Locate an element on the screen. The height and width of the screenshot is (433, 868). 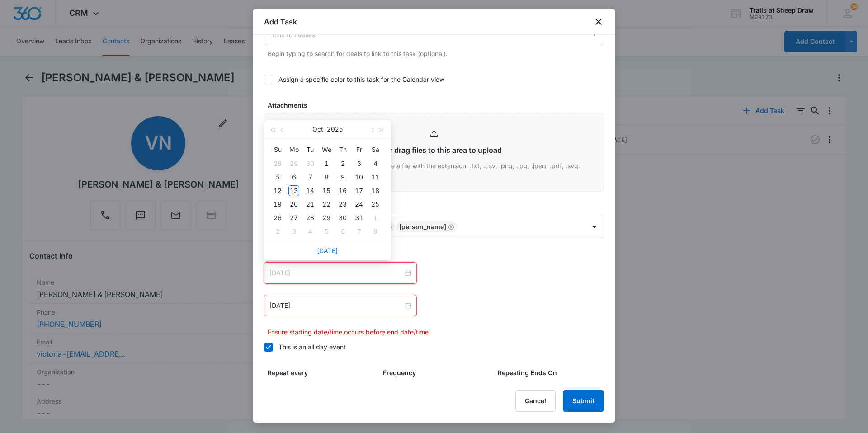
div: 14 is located at coordinates (310, 191).